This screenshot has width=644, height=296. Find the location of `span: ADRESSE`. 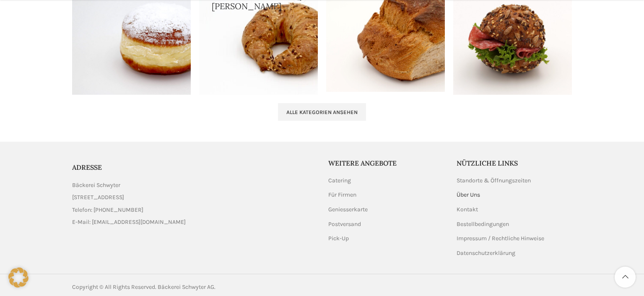

span: ADRESSE is located at coordinates (87, 167).